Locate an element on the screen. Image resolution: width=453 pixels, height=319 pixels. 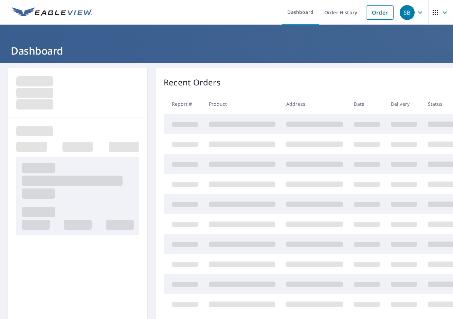
th: Report # is located at coordinates (183, 104).